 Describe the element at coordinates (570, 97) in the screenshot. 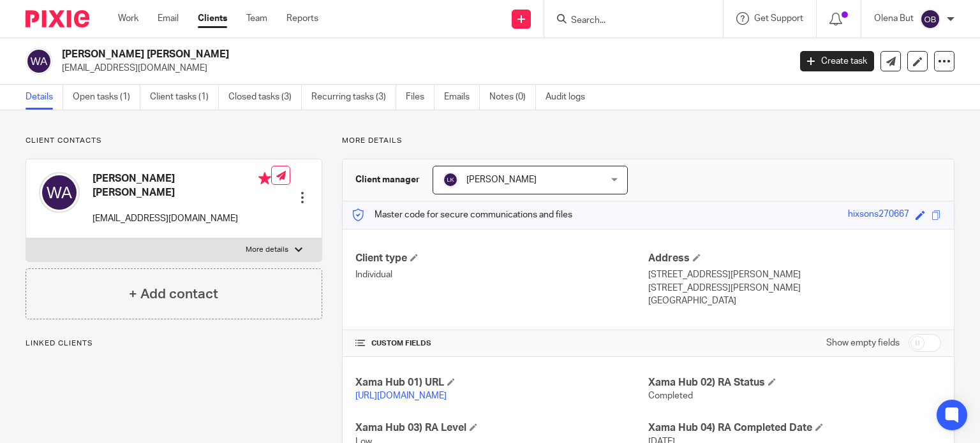

I see `a: Audit logs` at that location.